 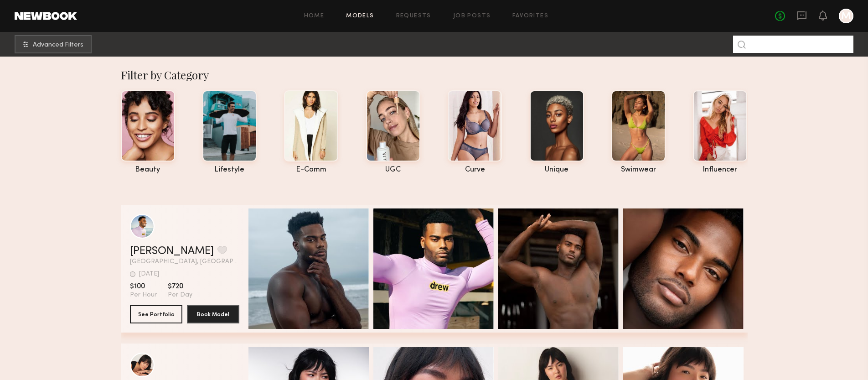 What do you see at coordinates (846, 16) in the screenshot?
I see `a: M` at bounding box center [846, 16].